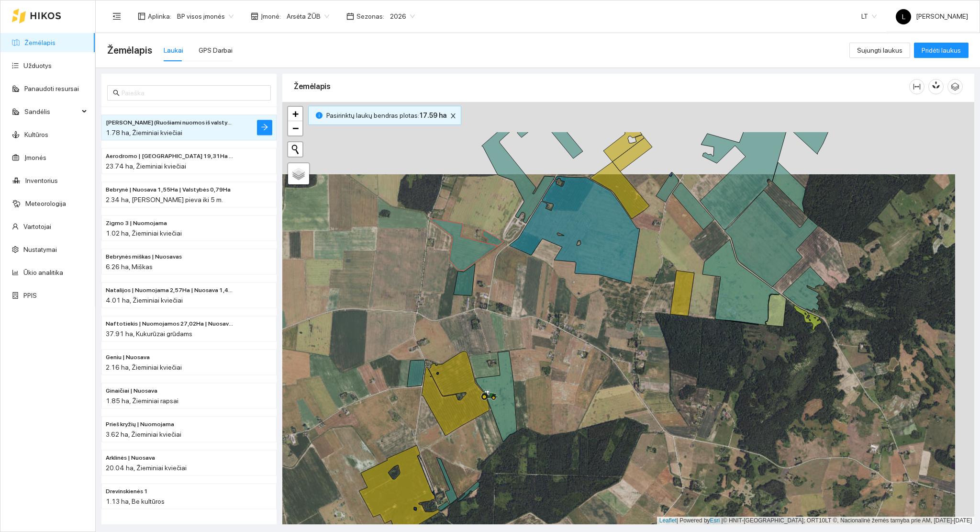  What do you see at coordinates (142, 16) in the screenshot?
I see `span: layout` at bounding box center [142, 16].